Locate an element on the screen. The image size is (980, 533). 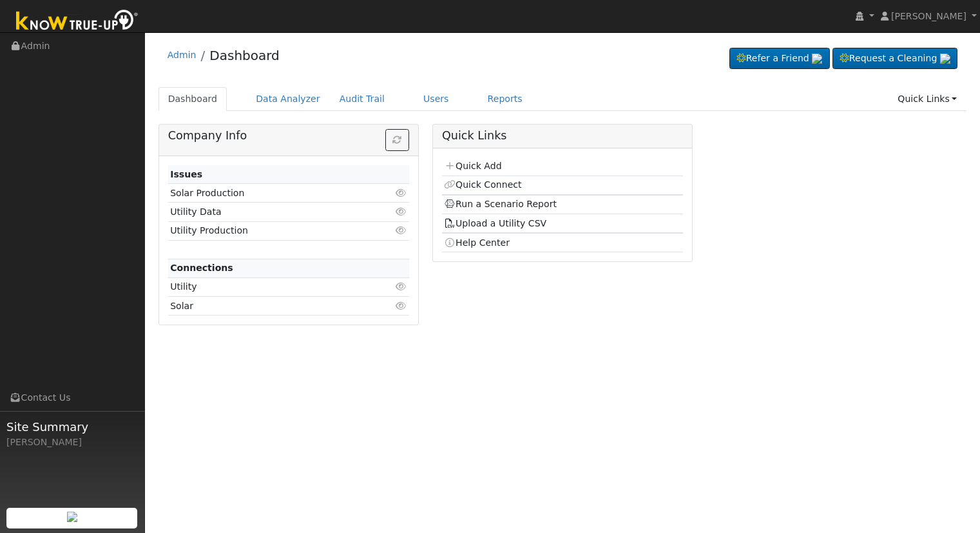
a: Request a Cleaning is located at coordinates (895, 59).